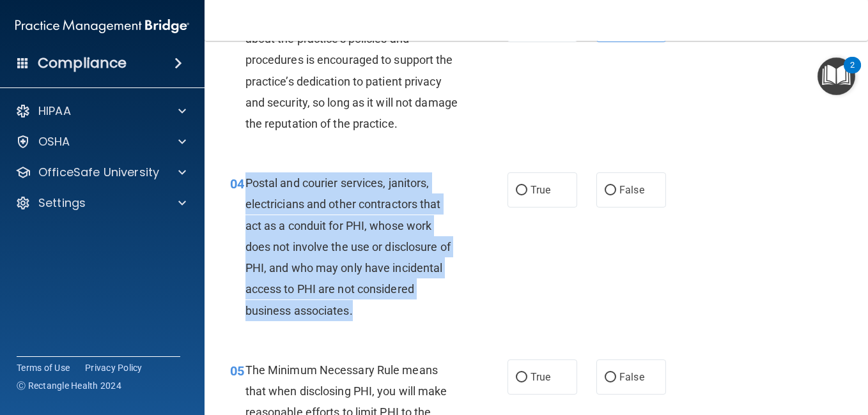  Describe the element at coordinates (69, 386) in the screenshot. I see `span: Ⓒ Rectangle Health 2024` at that location.